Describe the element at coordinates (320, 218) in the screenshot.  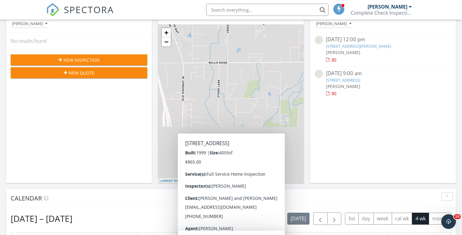
I see `button: Previous` at that location.